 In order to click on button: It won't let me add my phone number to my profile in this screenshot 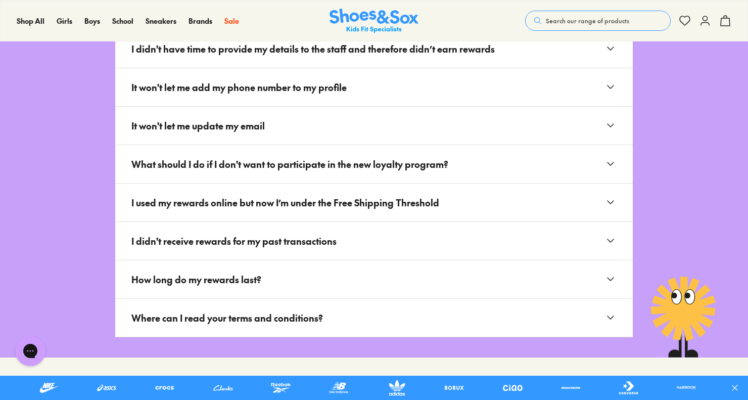, I will do `click(374, 87)`.